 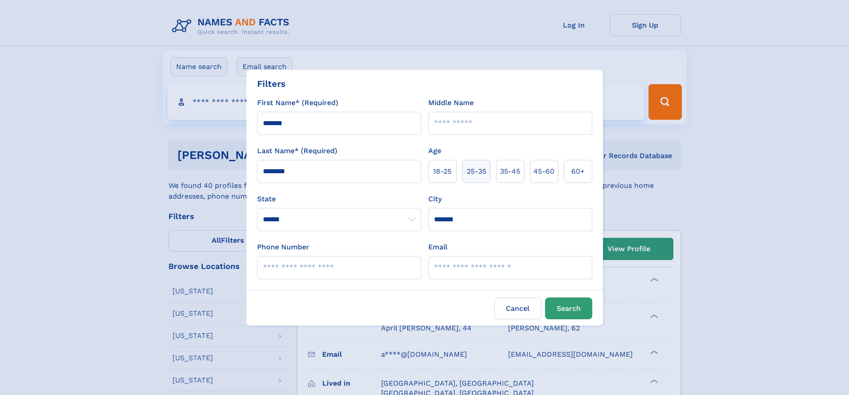 I want to click on label: Phone Number, so click(x=283, y=247).